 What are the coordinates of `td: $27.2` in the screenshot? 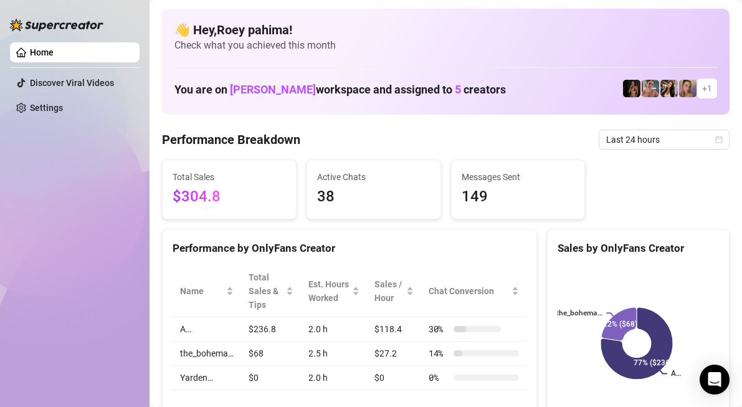 It's located at (394, 353).